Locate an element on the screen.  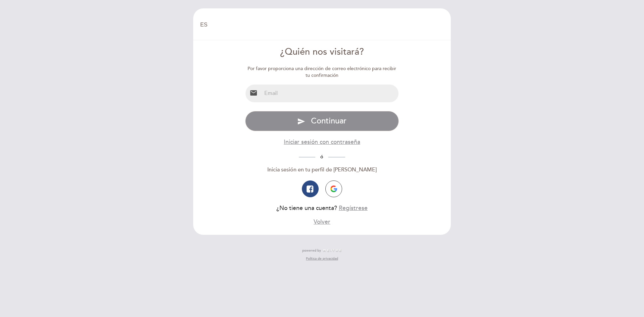
i: send is located at coordinates (301, 121).